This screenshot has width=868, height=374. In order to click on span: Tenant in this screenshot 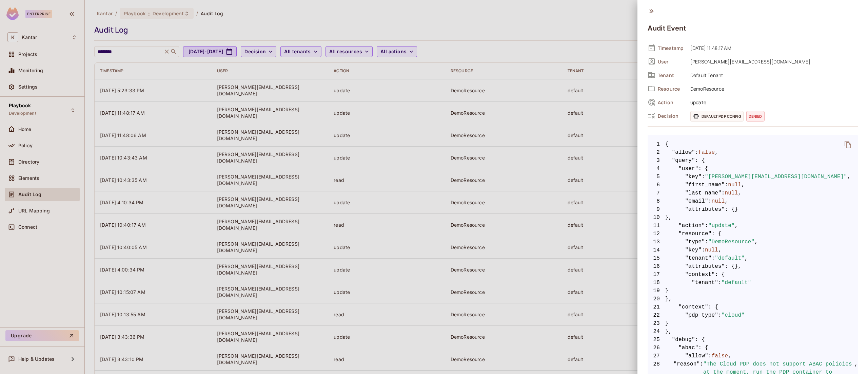, I will do `click(671, 75)`.